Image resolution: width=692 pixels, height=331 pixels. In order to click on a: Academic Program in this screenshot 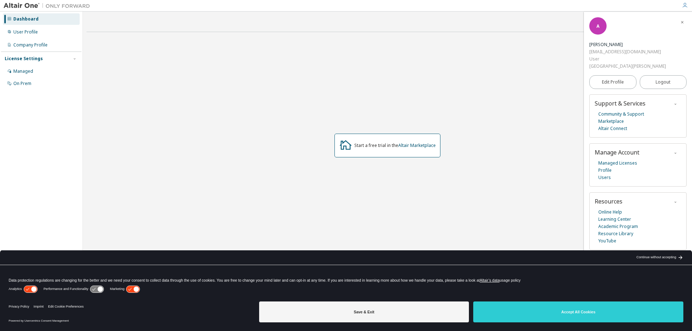, I will do `click(618, 227)`.